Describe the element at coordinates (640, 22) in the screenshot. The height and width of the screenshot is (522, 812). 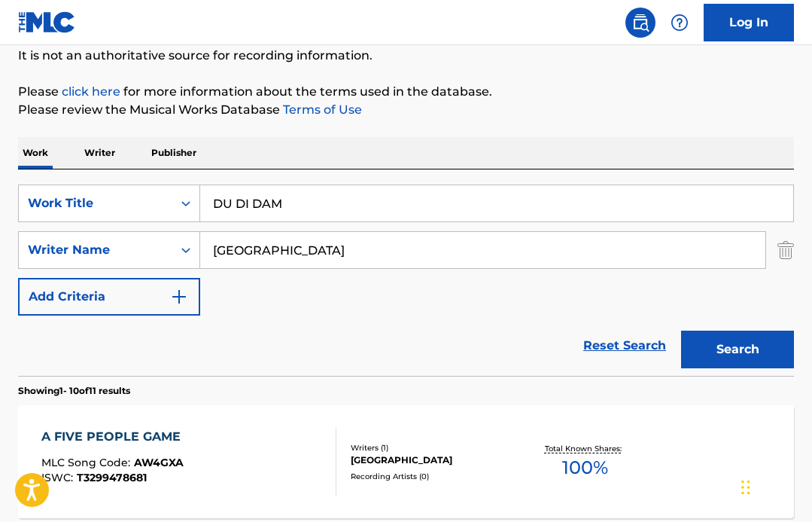
I see `img: search` at that location.